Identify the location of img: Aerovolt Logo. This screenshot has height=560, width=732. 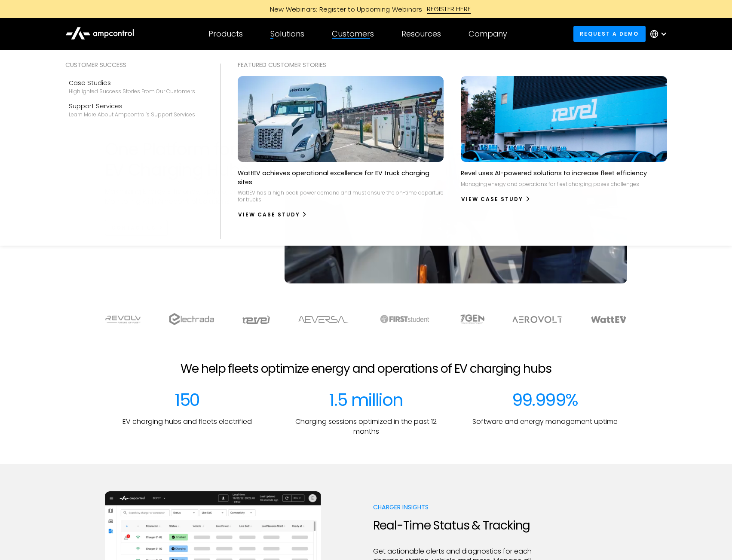
(537, 320).